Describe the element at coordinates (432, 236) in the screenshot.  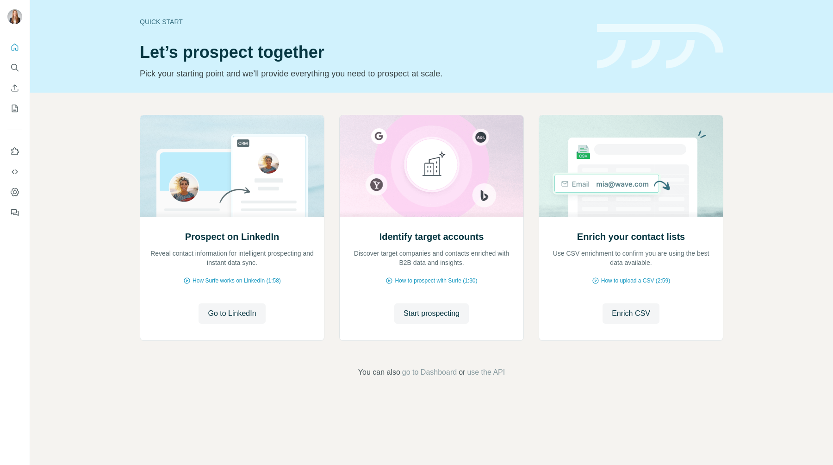
I see `h2: Identify target accounts` at that location.